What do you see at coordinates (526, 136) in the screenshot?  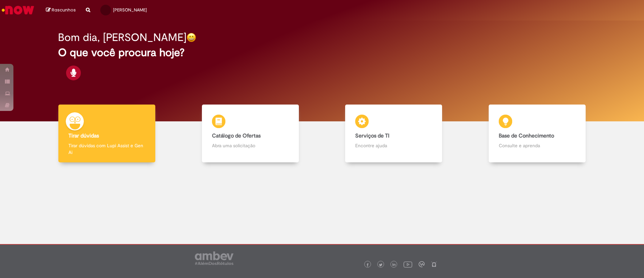 I see `b: Base de Conhecimento` at bounding box center [526, 136].